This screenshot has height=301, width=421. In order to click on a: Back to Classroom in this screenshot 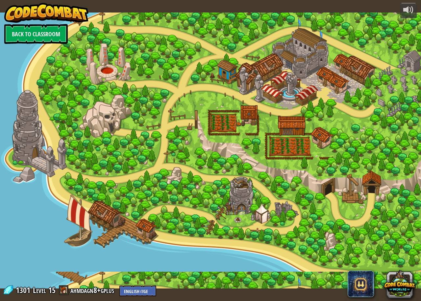, I will do `click(36, 34)`.